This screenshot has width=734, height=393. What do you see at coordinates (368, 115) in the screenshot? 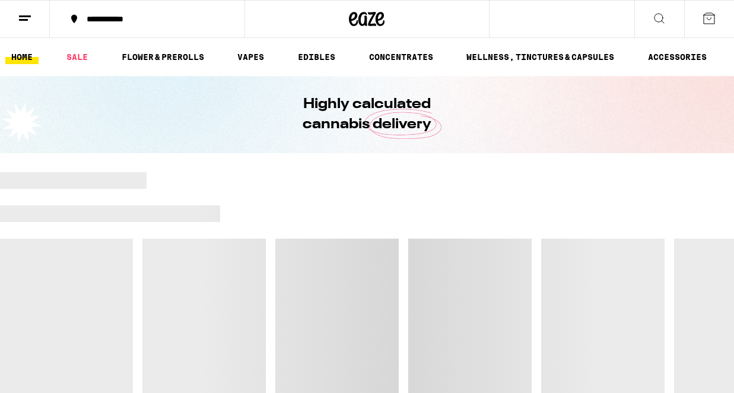
I see `h1: Highly calculated cannabis delivery` at bounding box center [368, 115].